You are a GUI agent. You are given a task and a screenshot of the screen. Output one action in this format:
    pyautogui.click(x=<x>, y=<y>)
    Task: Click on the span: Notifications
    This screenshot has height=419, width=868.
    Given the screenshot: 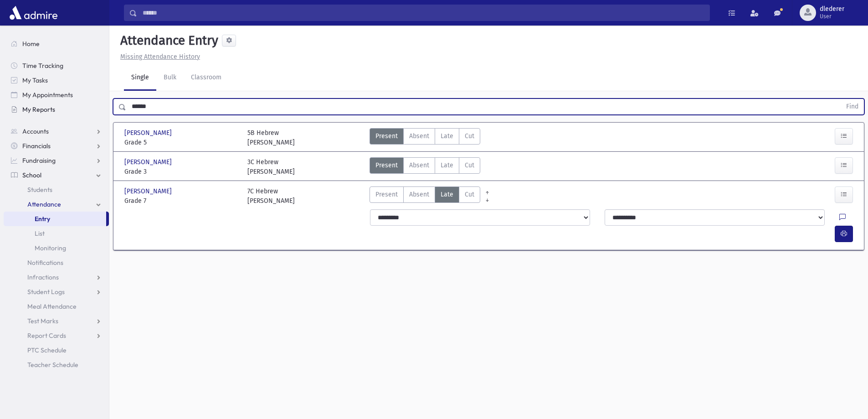 What is the action you would take?
    pyautogui.click(x=45, y=263)
    